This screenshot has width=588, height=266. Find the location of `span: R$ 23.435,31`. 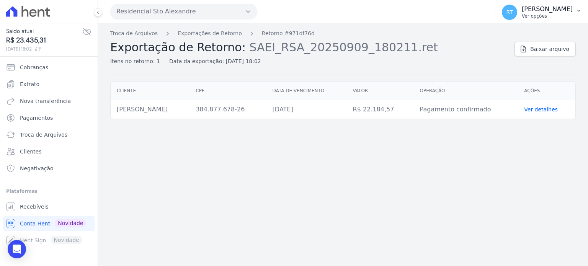

span: R$ 23.435,31 is located at coordinates (44, 40).